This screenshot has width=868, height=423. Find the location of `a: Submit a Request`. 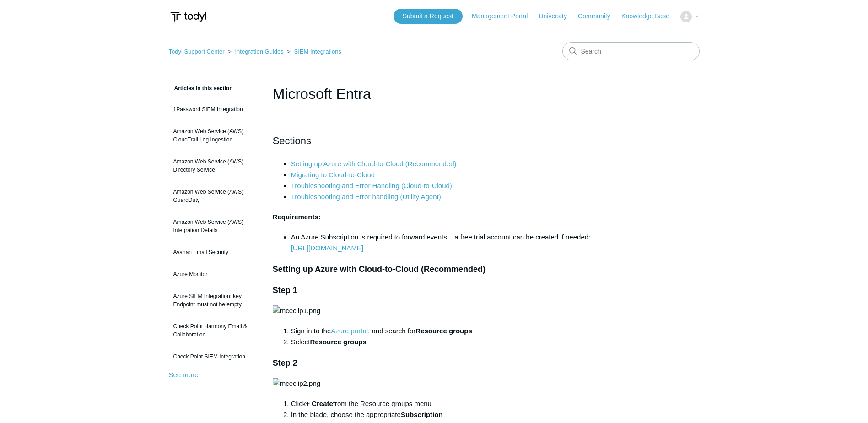

a: Submit a Request is located at coordinates (427, 16).